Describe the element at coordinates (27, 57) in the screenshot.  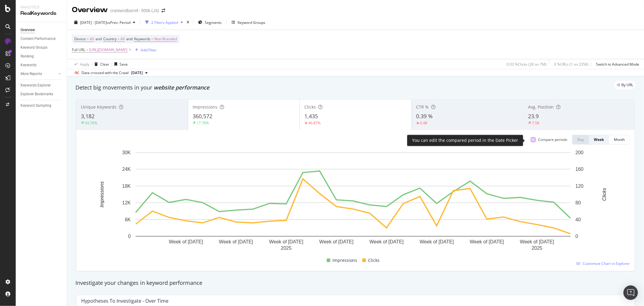
I see `div: Ranking` at that location.